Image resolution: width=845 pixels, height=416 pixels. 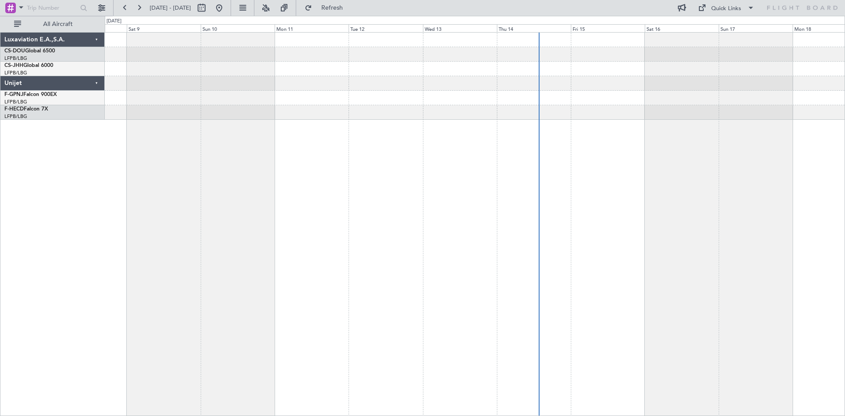 What do you see at coordinates (327, 8) in the screenshot?
I see `button: Refresh` at bounding box center [327, 8].